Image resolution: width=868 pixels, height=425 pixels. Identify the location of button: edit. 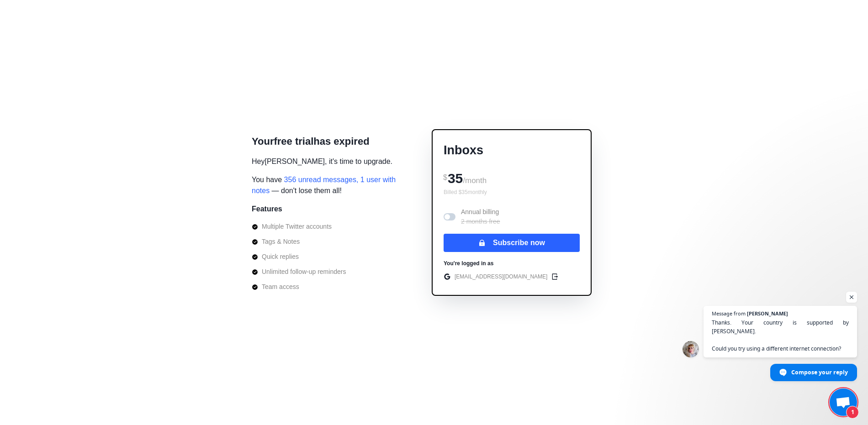
(554, 277).